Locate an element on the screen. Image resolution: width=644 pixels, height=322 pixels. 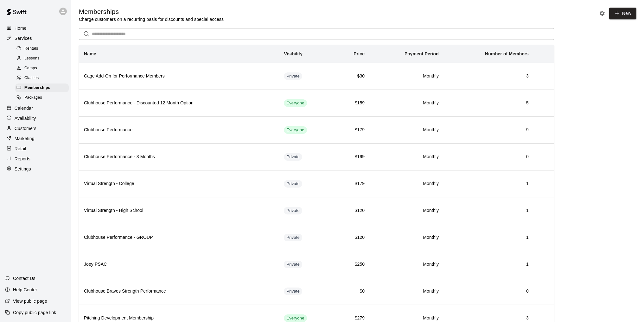
h6: Clubhouse Performance - GROUP is located at coordinates (179, 237).